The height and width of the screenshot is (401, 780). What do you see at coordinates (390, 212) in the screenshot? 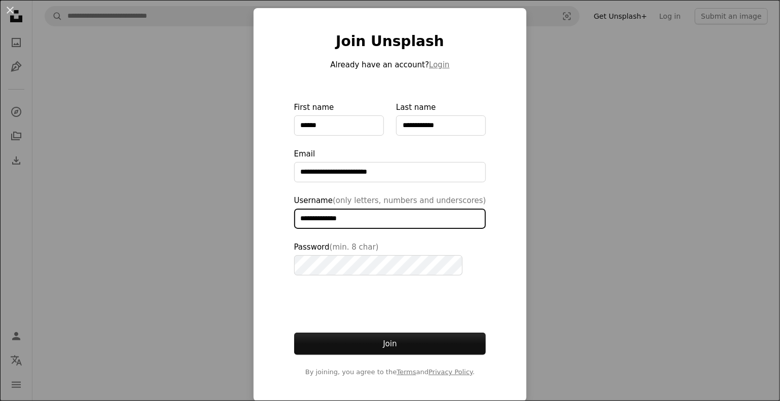
I see `label: Username` at bounding box center [390, 212].